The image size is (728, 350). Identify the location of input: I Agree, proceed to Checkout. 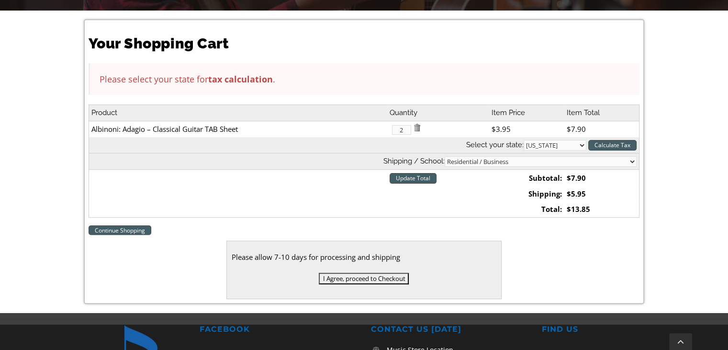
(364, 278).